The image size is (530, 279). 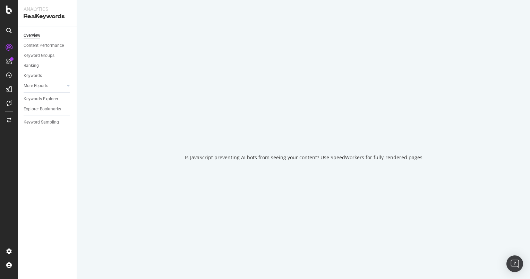 What do you see at coordinates (41, 99) in the screenshot?
I see `div: Keywords Explorer` at bounding box center [41, 99].